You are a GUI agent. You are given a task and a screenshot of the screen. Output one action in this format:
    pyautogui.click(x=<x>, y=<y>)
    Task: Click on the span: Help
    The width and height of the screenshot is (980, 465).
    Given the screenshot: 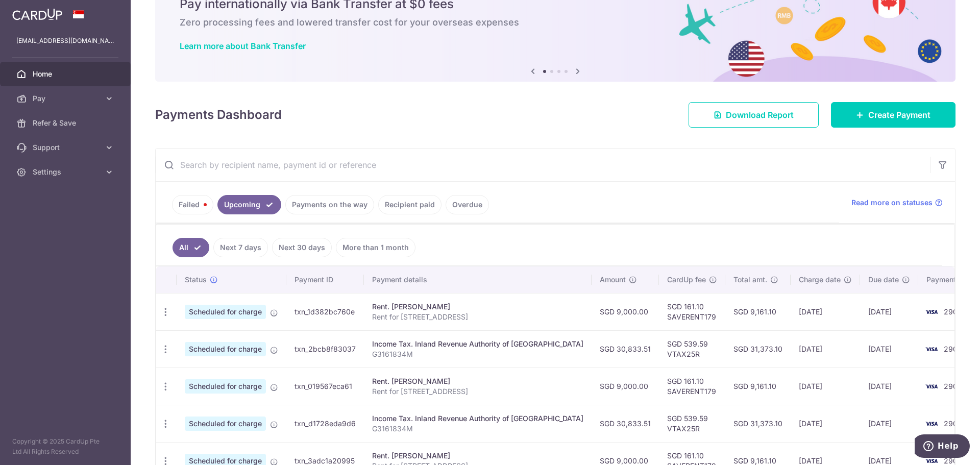 What is the action you would take?
    pyautogui.click(x=34, y=11)
    